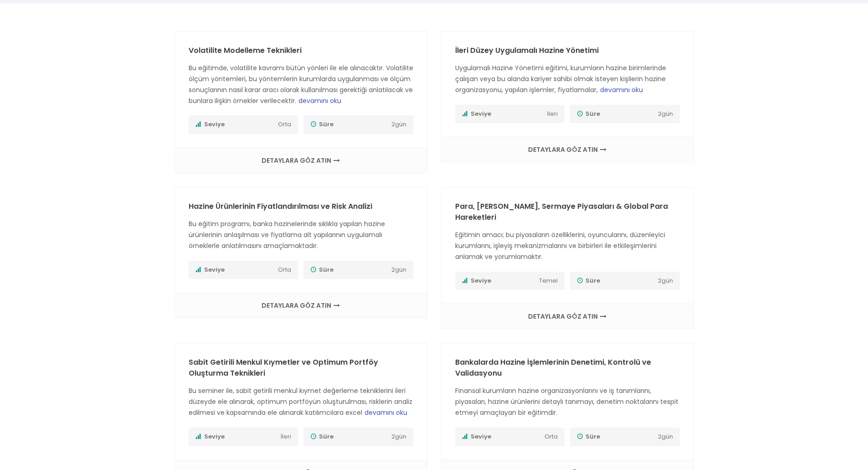 The image size is (868, 470). What do you see at coordinates (553, 367) in the screenshot?
I see `a: Bankalarda Hazine İşlemlerinin Denetimi, Kontrolü ve Validasyonu` at bounding box center [553, 367].